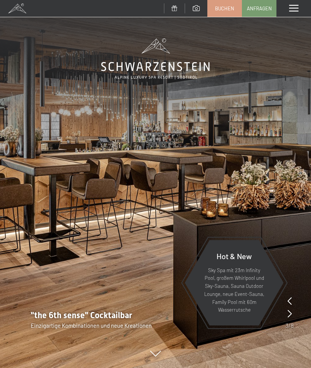 This screenshot has width=311, height=368. I want to click on a: Hot & New Sky Spa mit 23m Infinity Pool, großem Whirlpool und Sky-Sauna, Sauna Outdoor Lounge, ne..., so click(234, 283).